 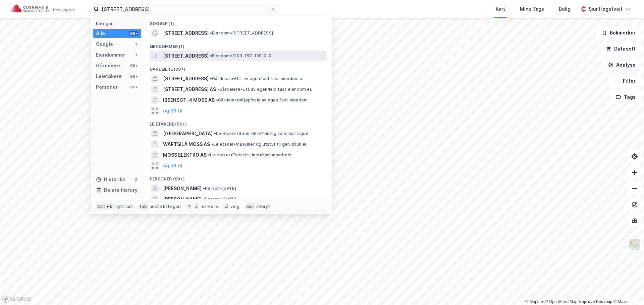 What do you see at coordinates (250, 206) in the screenshot?
I see `div: esc` at bounding box center [250, 206].